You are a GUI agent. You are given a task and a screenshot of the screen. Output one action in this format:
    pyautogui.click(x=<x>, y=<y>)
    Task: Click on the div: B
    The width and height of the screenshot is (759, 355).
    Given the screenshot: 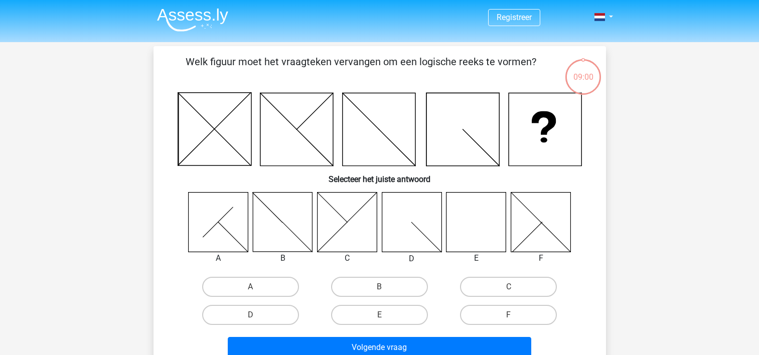 What is the action you would take?
    pyautogui.click(x=283, y=259)
    